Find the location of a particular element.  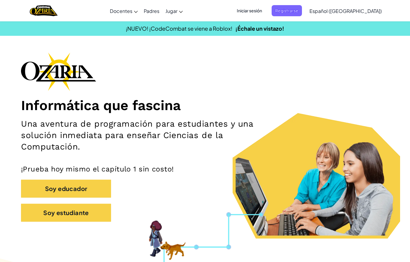

p: ¡Prueba hoy mismo el capítulo 1 sin costo! is located at coordinates (205, 169).